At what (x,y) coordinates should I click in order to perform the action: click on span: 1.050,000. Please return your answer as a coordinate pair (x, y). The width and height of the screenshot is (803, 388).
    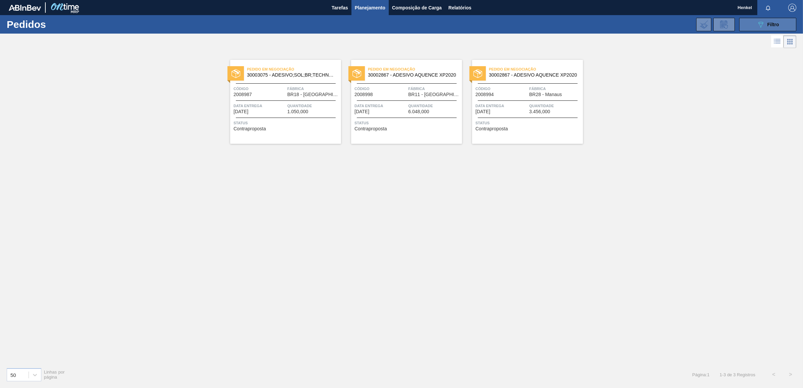
    Looking at the image, I should click on (298, 111).